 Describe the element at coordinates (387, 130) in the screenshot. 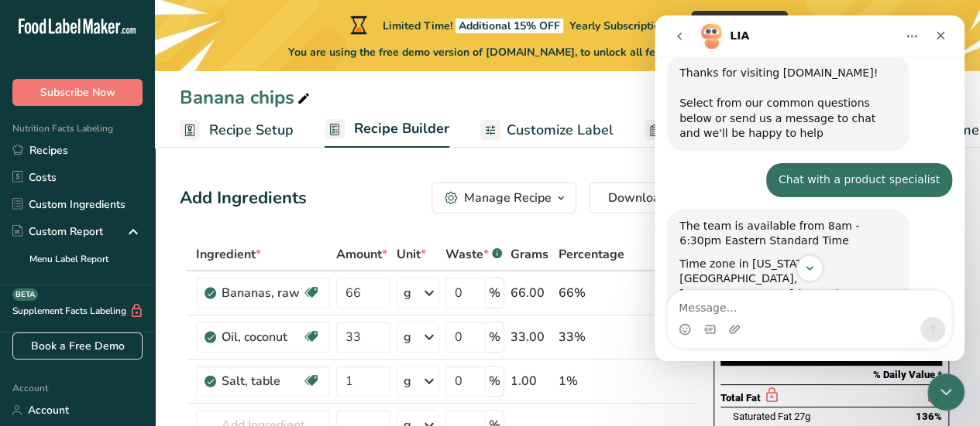

I see `a: Recipe Builder` at that location.